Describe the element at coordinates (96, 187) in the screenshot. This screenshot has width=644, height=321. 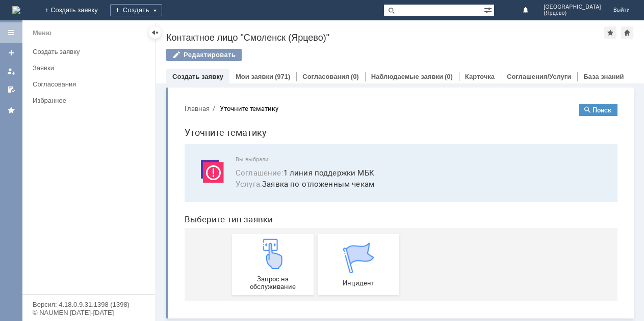
I see `span: Запрос на обслуживание` at that location.